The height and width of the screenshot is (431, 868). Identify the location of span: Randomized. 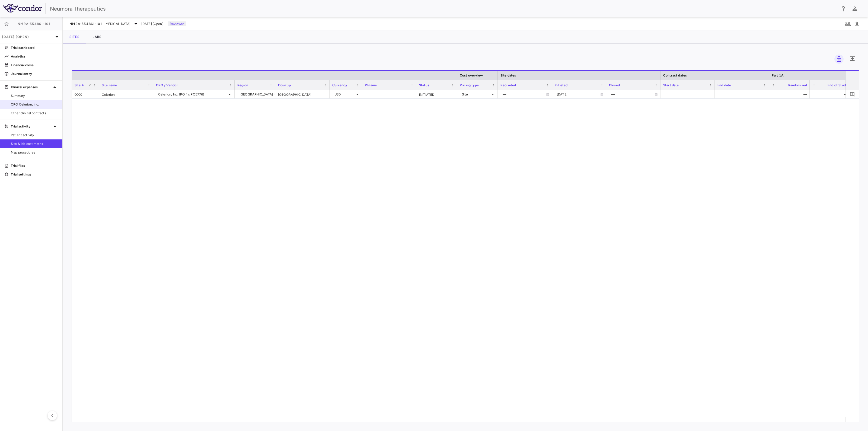
(798, 85).